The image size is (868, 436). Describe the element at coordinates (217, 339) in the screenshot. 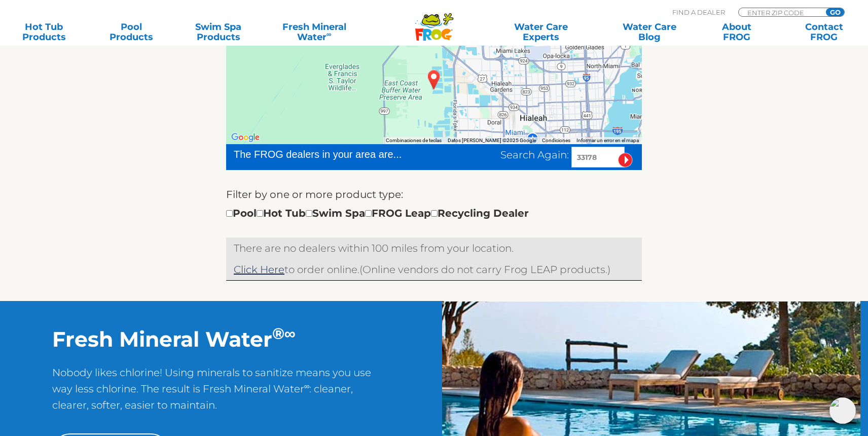

I see `h2: Fresh Mineral Water` at that location.